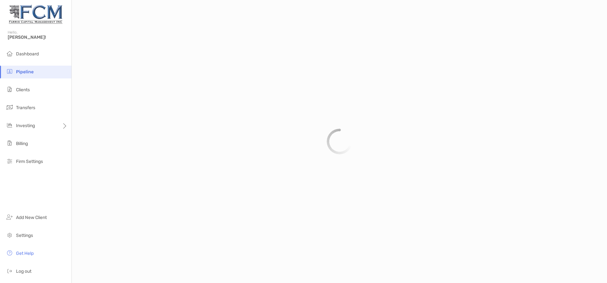  I want to click on span: Settings, so click(24, 235).